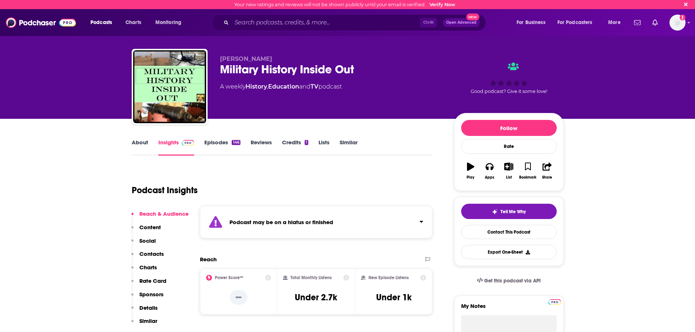 Image resolution: width=695 pixels, height=332 pixels. What do you see at coordinates (490, 171) in the screenshot?
I see `button: Apps` at bounding box center [490, 171].